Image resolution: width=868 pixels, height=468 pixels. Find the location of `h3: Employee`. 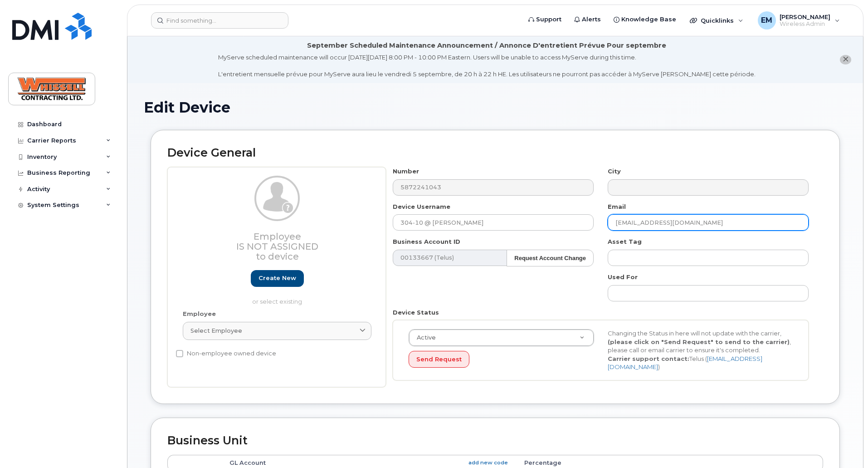

h3: Employee is located at coordinates (277, 247).